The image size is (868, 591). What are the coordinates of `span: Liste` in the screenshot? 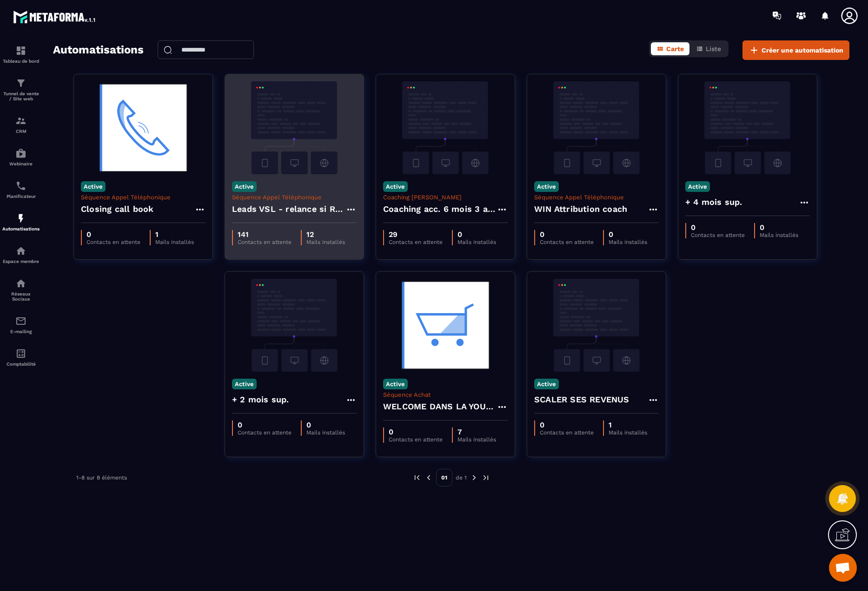 It's located at (713, 49).